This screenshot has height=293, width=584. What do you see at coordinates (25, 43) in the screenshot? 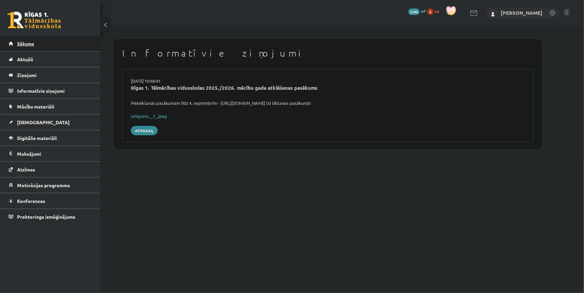
I see `span: Sākums` at bounding box center [25, 43].